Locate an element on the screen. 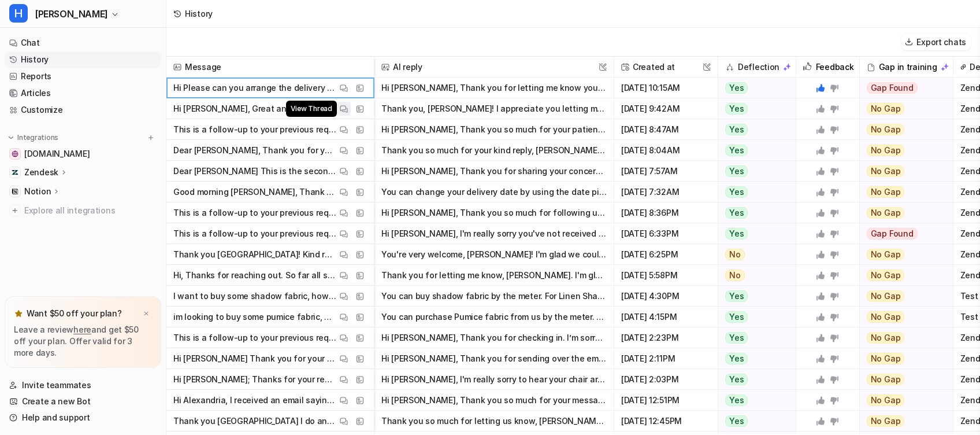  a: History is located at coordinates (83, 60).